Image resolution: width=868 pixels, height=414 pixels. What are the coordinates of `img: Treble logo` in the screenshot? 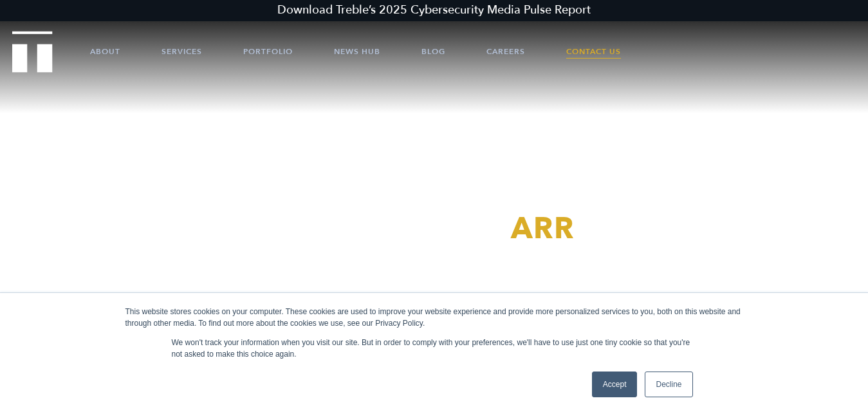 It's located at (32, 52).